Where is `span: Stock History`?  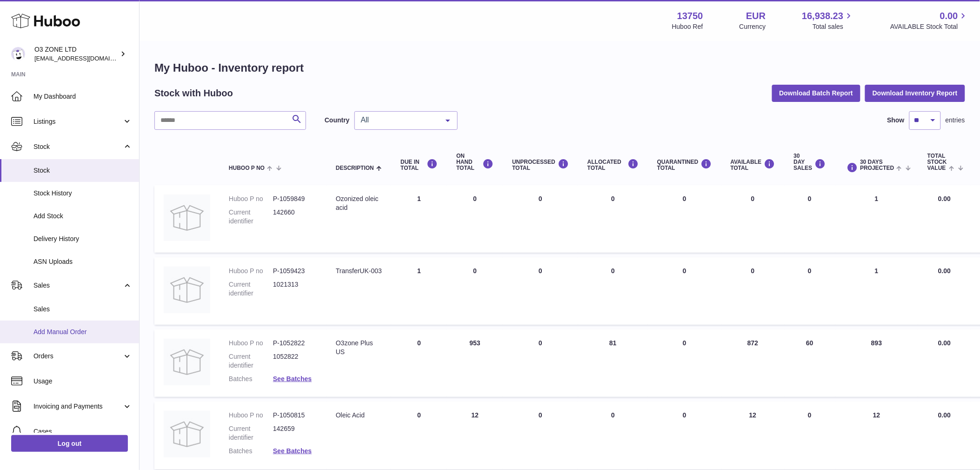 span: Stock History is located at coordinates (83, 193).